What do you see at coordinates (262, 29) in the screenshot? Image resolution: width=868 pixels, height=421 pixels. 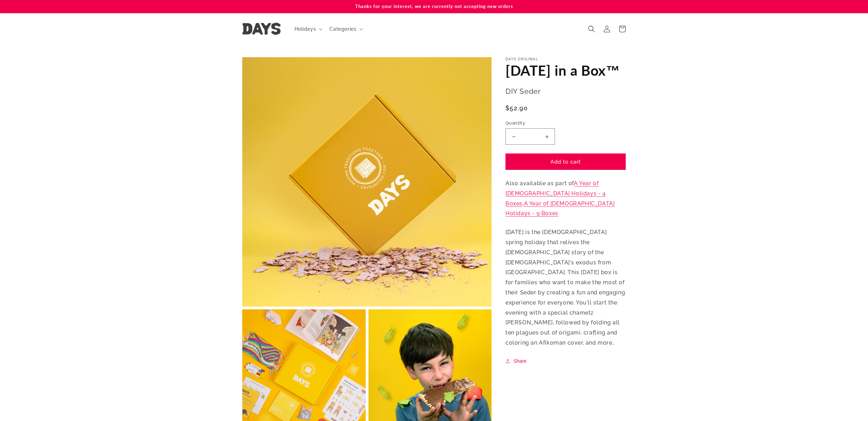 I see `img: Days United` at bounding box center [262, 29].